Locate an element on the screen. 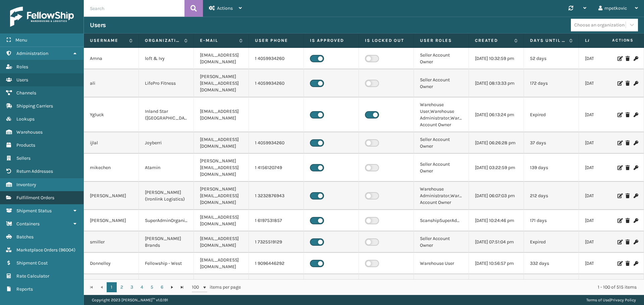 The width and height of the screenshot is (644, 305). label: Last Seen is located at coordinates (603, 41).